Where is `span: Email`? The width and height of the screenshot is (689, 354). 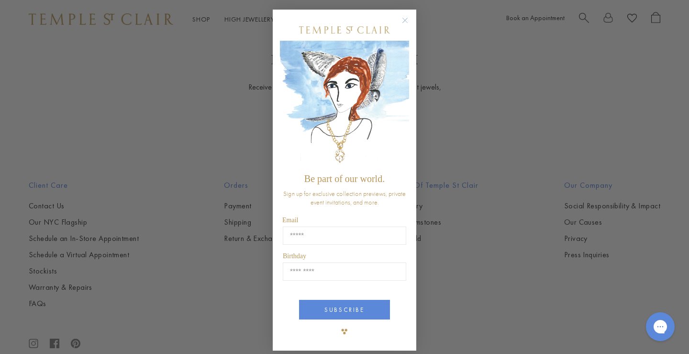
span: Email is located at coordinates (290, 220).